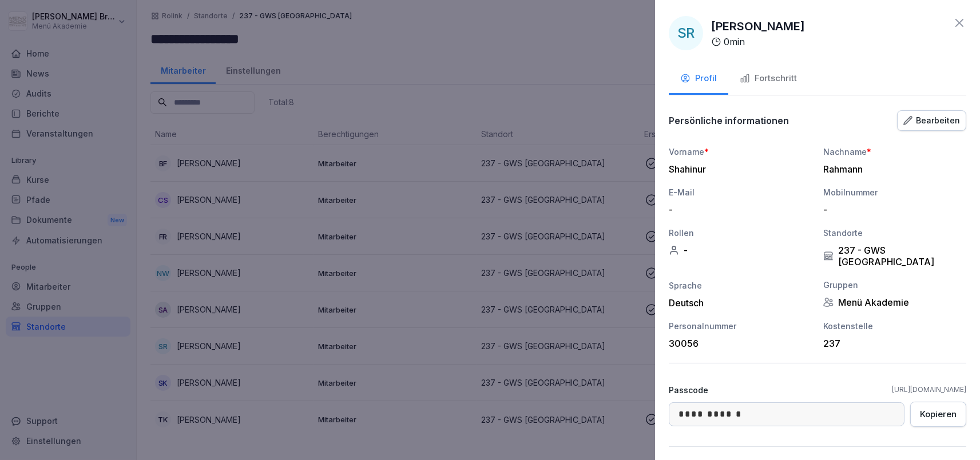  What do you see at coordinates (686, 33) in the screenshot?
I see `div: SR` at bounding box center [686, 33].